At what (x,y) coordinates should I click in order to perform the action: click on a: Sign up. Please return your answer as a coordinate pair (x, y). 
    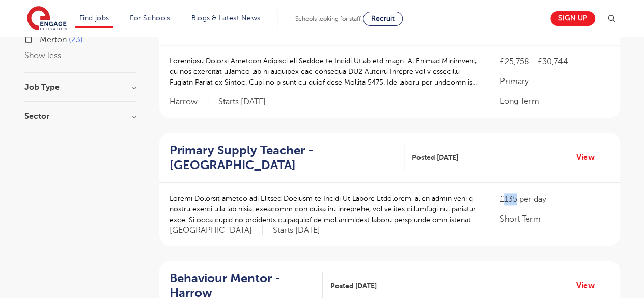
    Looking at the image, I should click on (573, 18).